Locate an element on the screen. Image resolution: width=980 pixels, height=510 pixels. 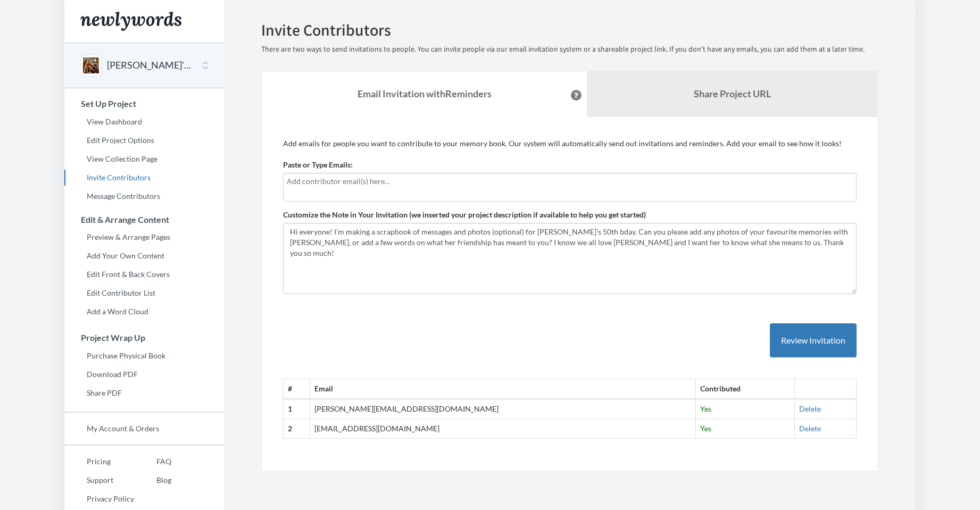
label: Paste or Type Emails: is located at coordinates (317, 165).